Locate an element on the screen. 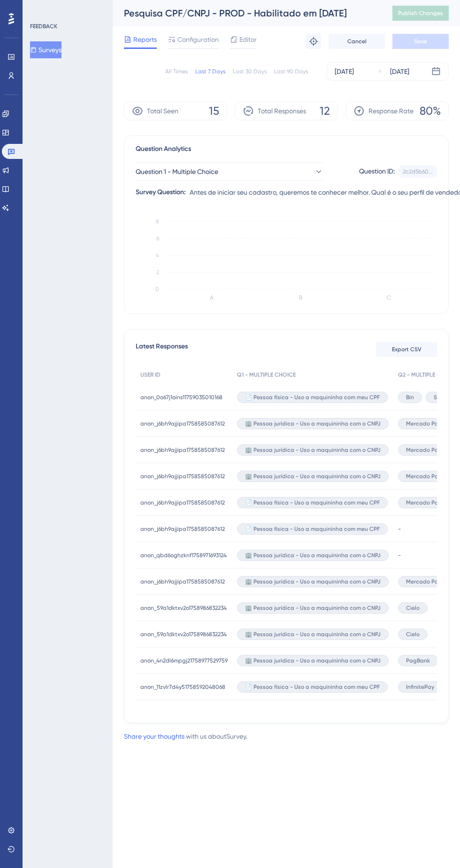  button: Surveys is located at coordinates (46, 50).